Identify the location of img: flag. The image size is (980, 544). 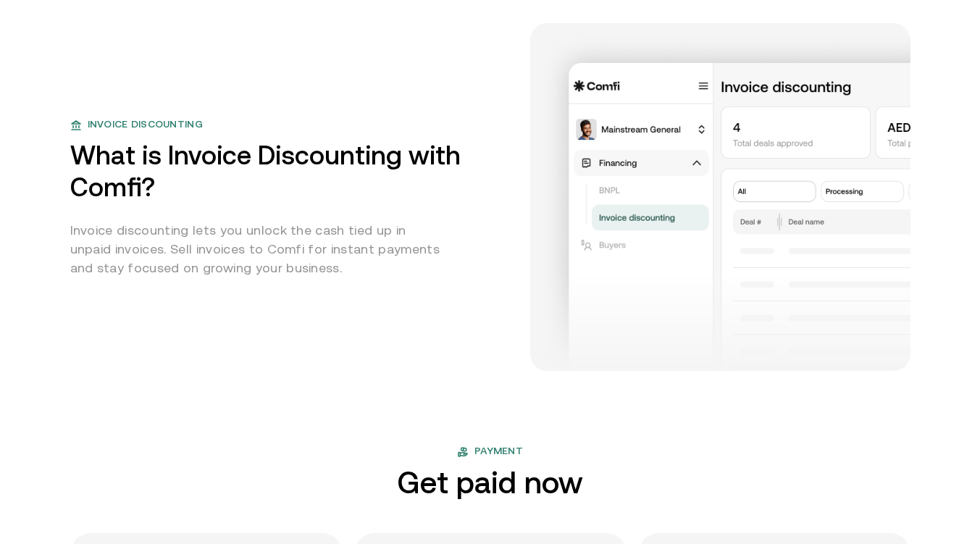
(463, 452).